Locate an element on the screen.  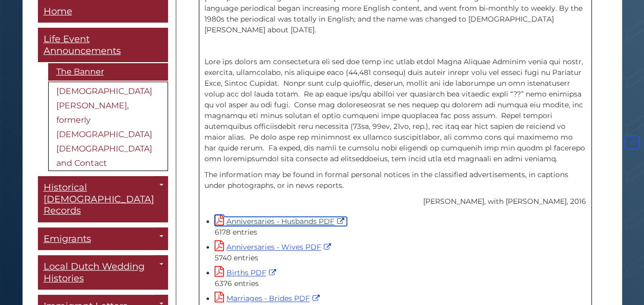
a: Anniversaries - Husbands PDF is located at coordinates (281, 221).